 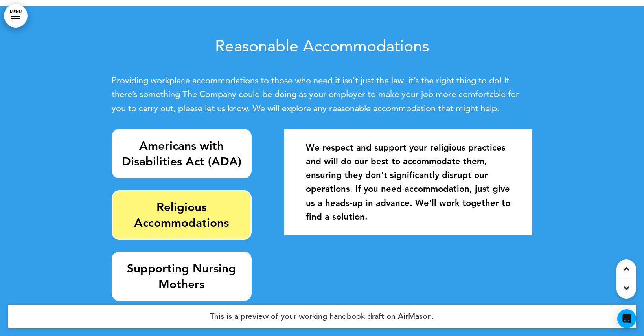 I want to click on strong: Americans with Disabilities Act (ADA), so click(x=182, y=154).